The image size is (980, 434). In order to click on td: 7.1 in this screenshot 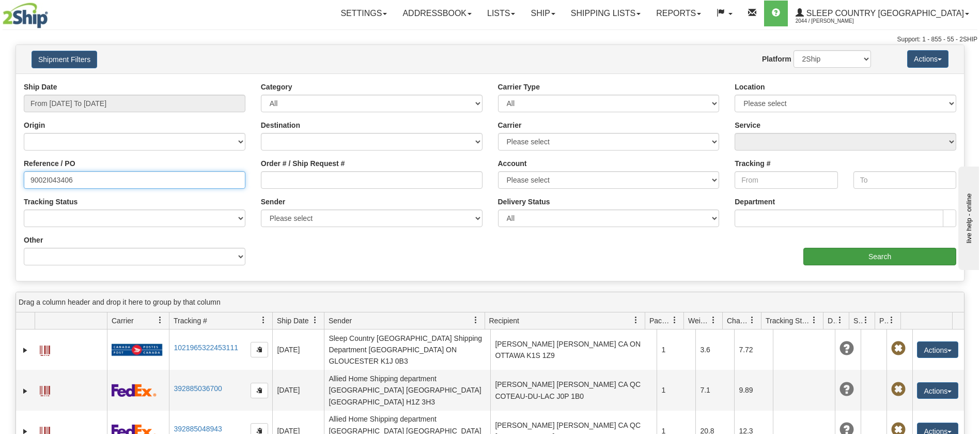, I will do `click(714, 390)`.